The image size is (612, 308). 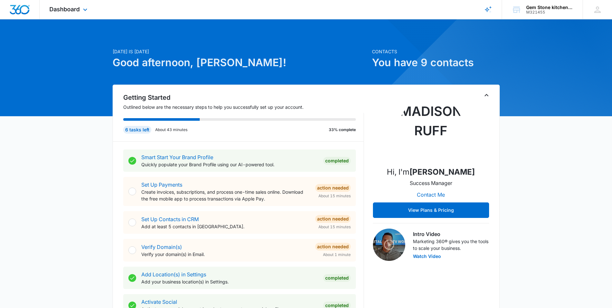 What do you see at coordinates (137, 130) in the screenshot?
I see `div: 6 tasks left` at bounding box center [137, 130].